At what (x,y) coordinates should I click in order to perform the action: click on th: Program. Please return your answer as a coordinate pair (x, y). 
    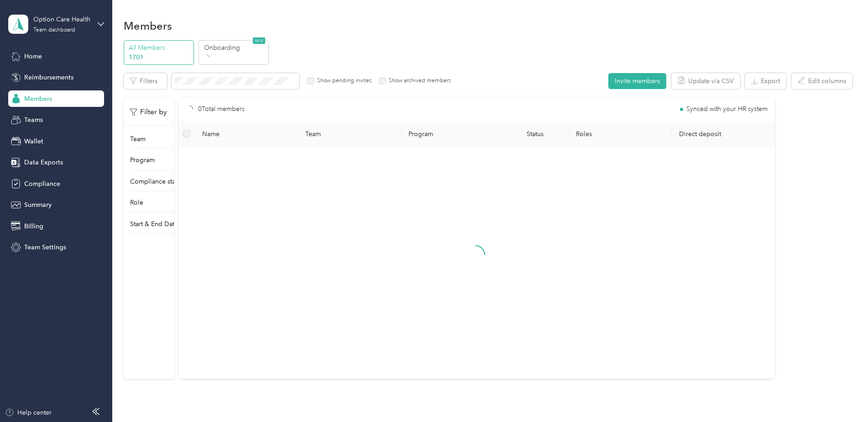
    Looking at the image, I should click on (451, 134).